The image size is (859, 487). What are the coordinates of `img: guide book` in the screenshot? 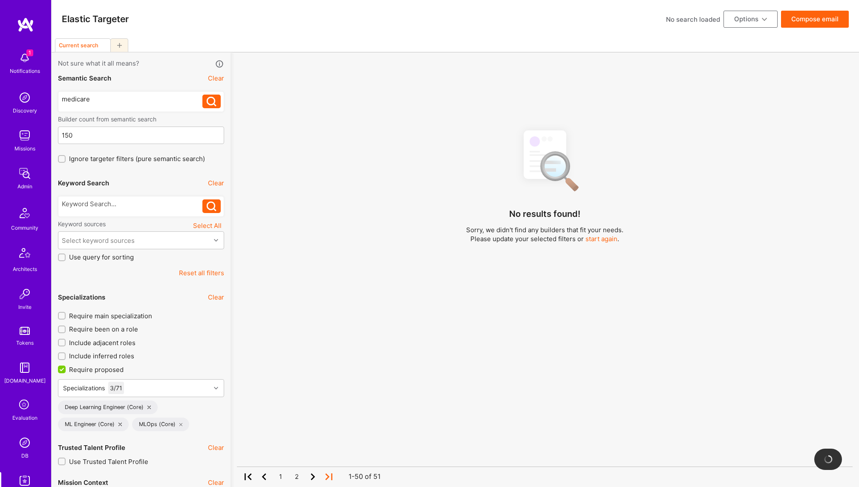 It's located at (25, 368).